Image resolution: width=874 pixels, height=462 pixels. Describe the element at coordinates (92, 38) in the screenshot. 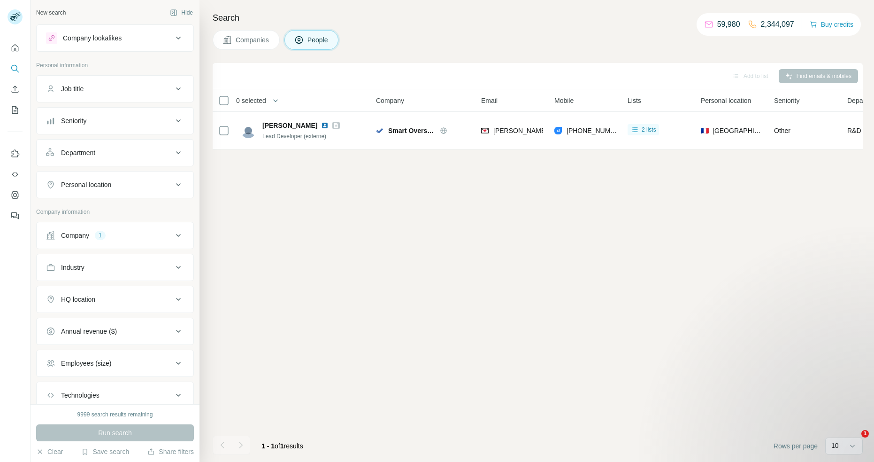

I see `div: Company lookalikes` at that location.